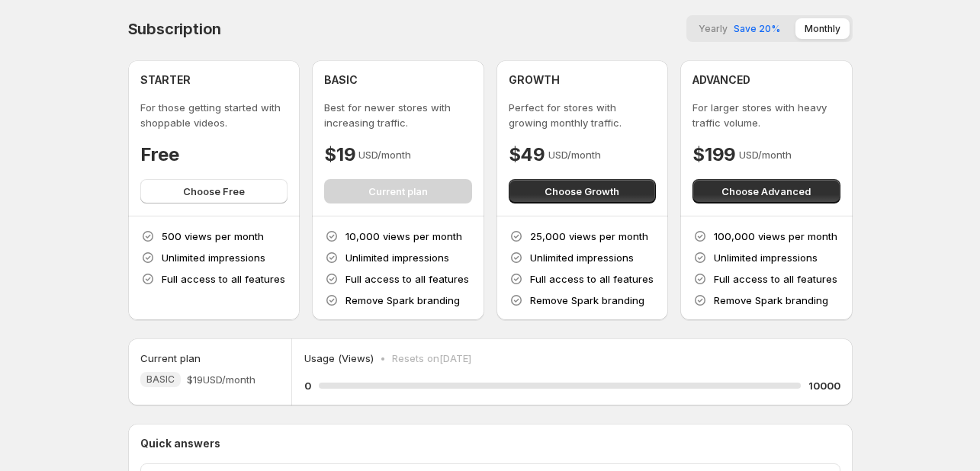  I want to click on button: Choose Advanced, so click(766, 191).